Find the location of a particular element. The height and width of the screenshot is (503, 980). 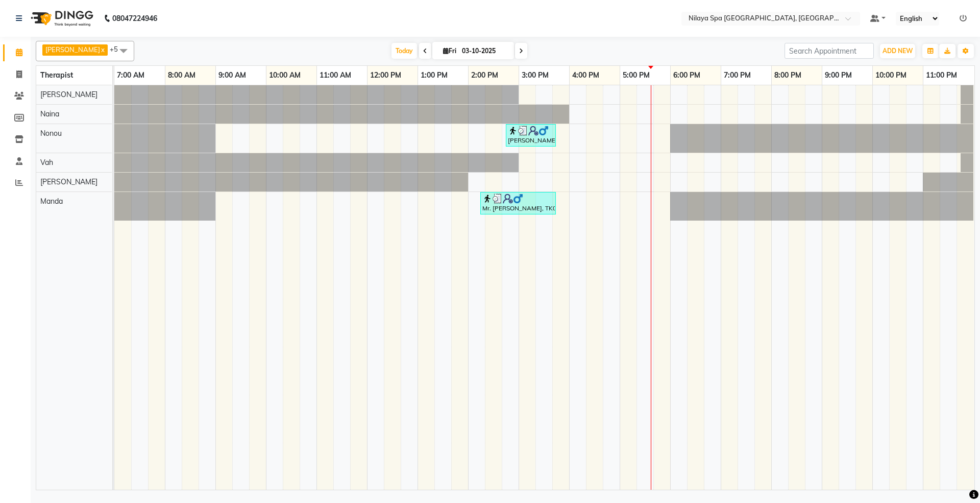

span: Nonou is located at coordinates (51, 133).